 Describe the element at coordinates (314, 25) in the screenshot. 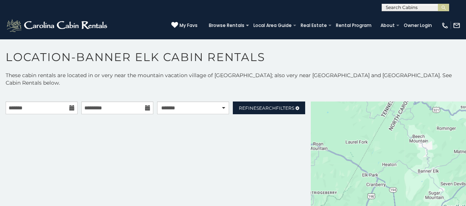

I see `a: Real Estate` at that location.